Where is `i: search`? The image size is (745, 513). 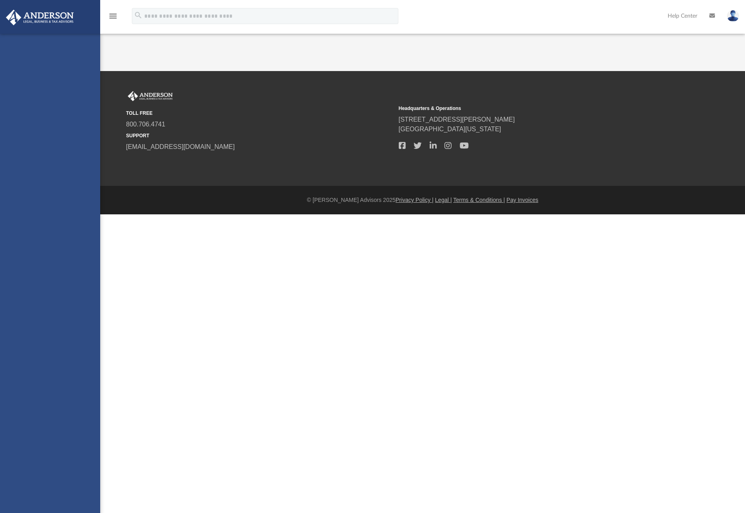
i: search is located at coordinates (138, 15).